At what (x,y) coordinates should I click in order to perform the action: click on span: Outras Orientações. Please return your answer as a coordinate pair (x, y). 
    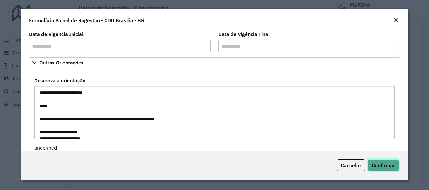
    Looking at the image, I should click on (61, 63).